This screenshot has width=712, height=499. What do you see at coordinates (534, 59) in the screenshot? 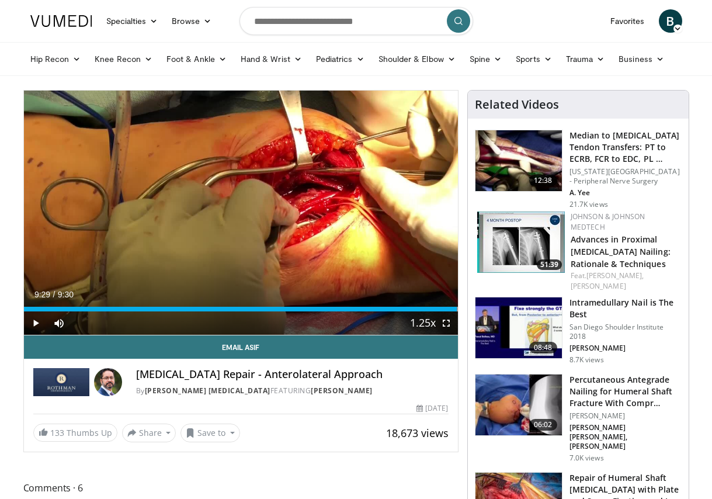
I see `a: Sports` at bounding box center [534, 59].